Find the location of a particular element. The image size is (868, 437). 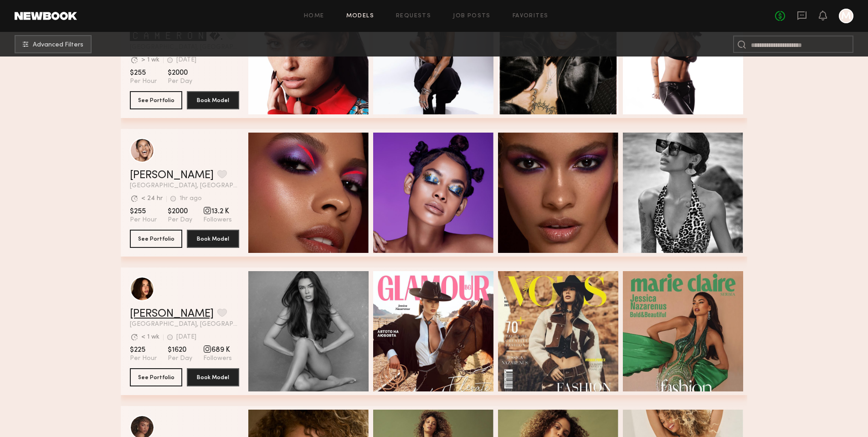

div: < 24 hr is located at coordinates (152, 199).